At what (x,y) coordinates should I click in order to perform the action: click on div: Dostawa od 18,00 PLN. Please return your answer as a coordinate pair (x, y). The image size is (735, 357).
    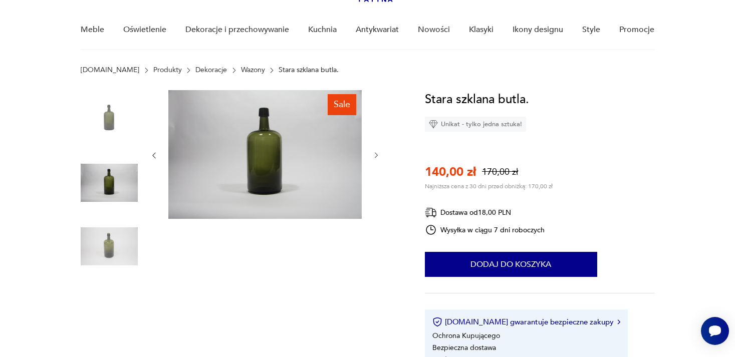
    Looking at the image, I should click on (485, 212).